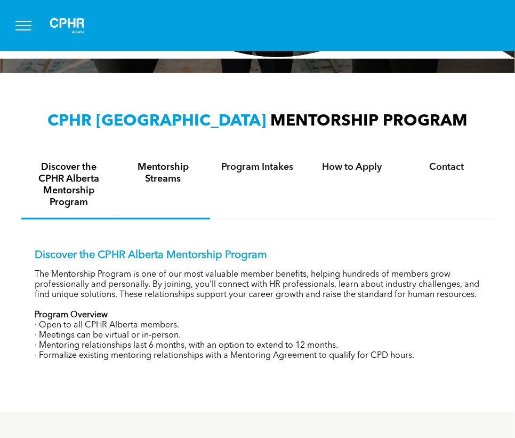  Describe the element at coordinates (23, 26) in the screenshot. I see `button: menu` at that location.